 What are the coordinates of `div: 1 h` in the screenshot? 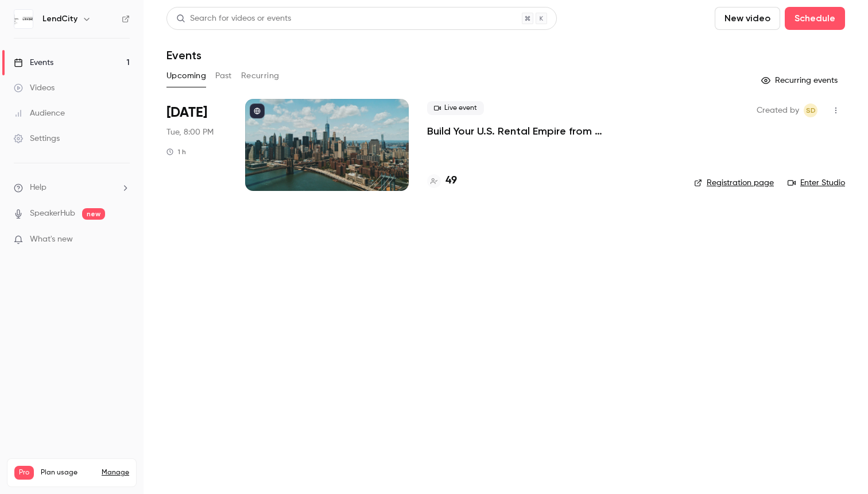 It's located at (176, 152).